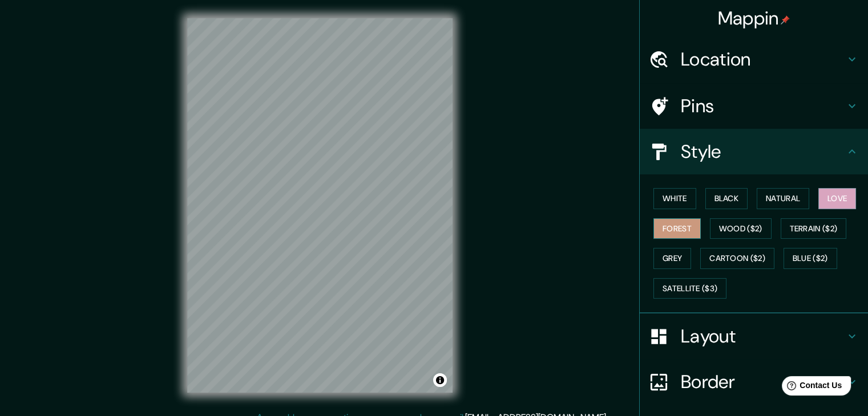  What do you see at coordinates (837, 199) in the screenshot?
I see `button: Love` at bounding box center [837, 199].